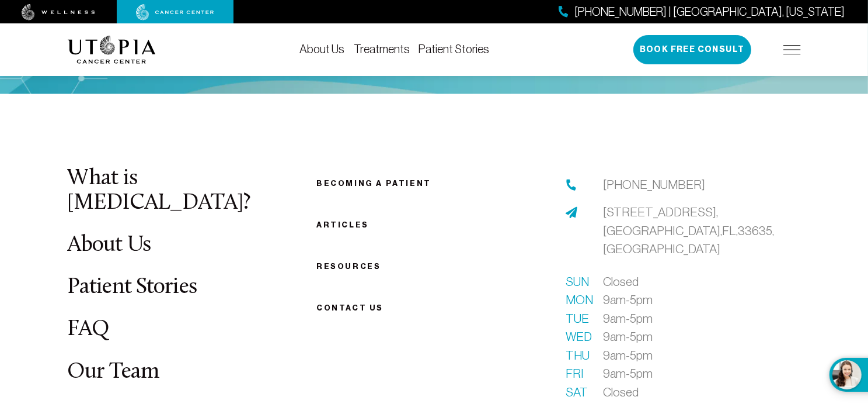 The width and height of the screenshot is (868, 414). What do you see at coordinates (792, 49) in the screenshot?
I see `img: icon-hamburger` at bounding box center [792, 49].